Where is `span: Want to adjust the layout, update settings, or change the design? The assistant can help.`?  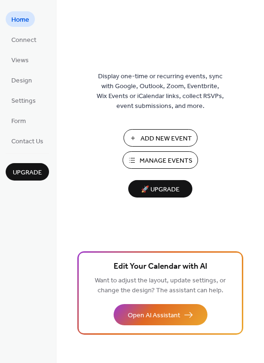
span: Want to adjust the layout, update settings, or change the design? The assistant can help. is located at coordinates (160, 286).